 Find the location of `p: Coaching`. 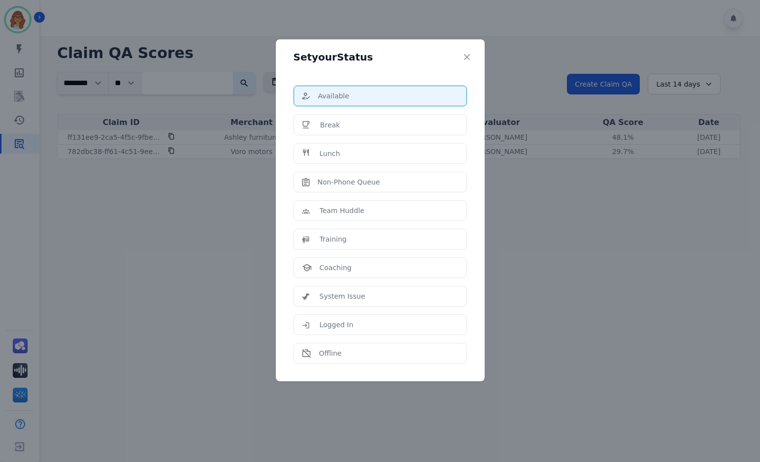

p: Coaching is located at coordinates (335, 268).